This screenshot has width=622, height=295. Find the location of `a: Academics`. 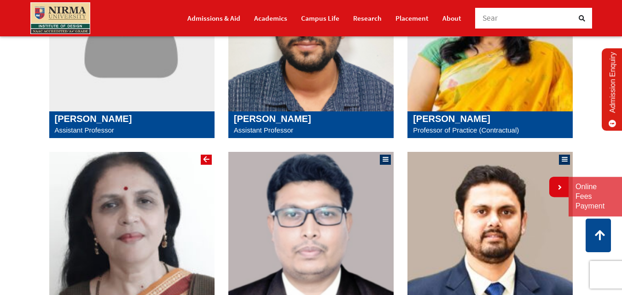

a: Academics is located at coordinates (271, 18).